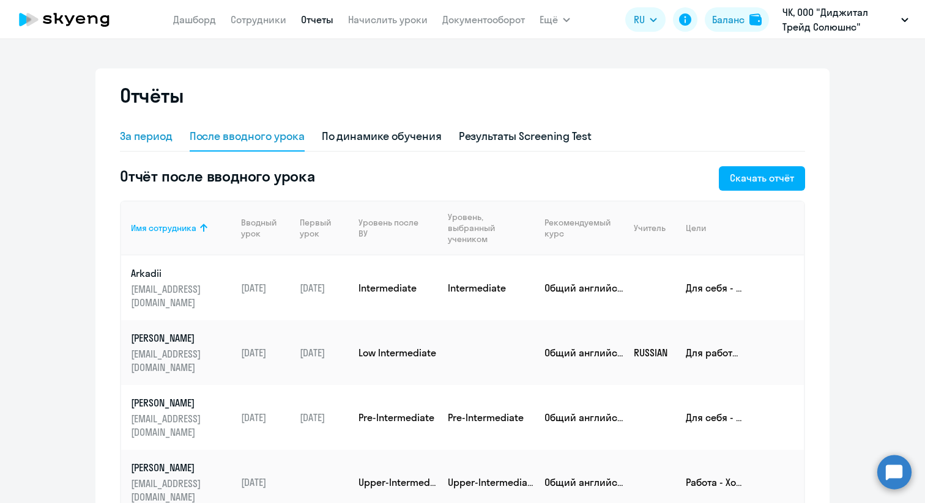 Image resolution: width=925 pixels, height=503 pixels. Describe the element at coordinates (761, 178) in the screenshot. I see `div: Скачать отчёт` at that location.